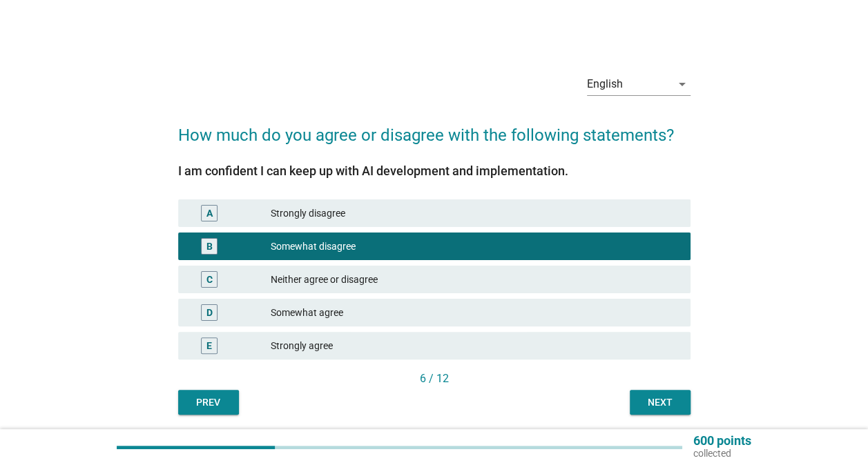 The image size is (868, 465). Describe the element at coordinates (722, 441) in the screenshot. I see `p: 600 points` at that location.